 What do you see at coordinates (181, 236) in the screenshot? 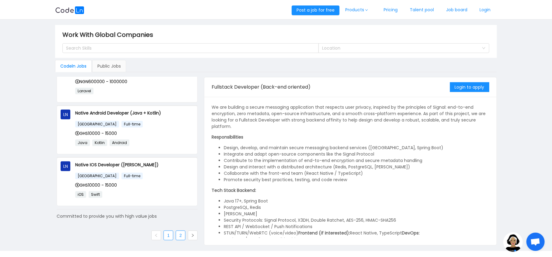
I see `li: 2` at bounding box center [181, 236].